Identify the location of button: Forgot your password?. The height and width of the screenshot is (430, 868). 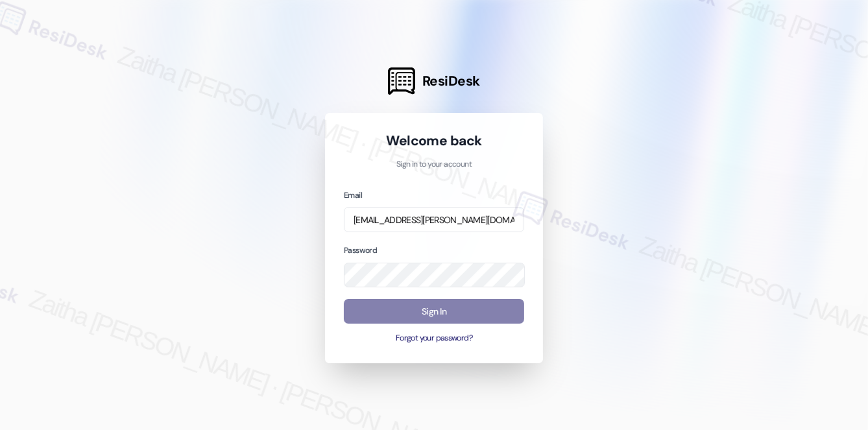
(434, 339).